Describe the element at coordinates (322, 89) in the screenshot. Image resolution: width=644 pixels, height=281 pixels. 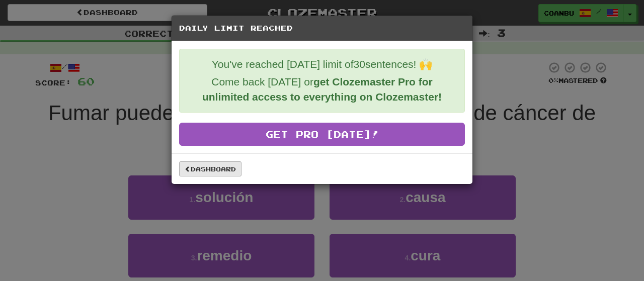
I see `strong: get Clozemaster Pro for unlimited access to everything on Clozemaster!` at that location.